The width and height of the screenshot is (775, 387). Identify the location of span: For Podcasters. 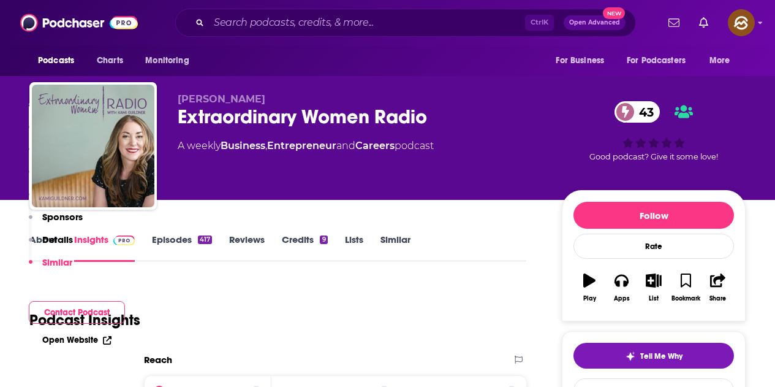
(657, 61).